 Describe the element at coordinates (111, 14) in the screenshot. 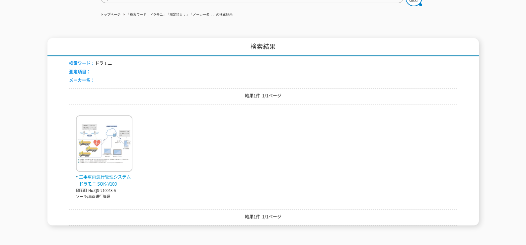

I see `a: トップページ` at that location.